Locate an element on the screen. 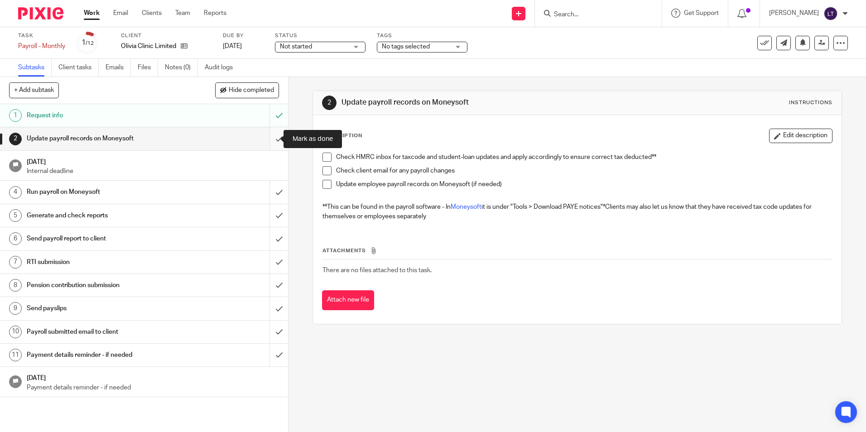  label: Due by is located at coordinates (243, 36).